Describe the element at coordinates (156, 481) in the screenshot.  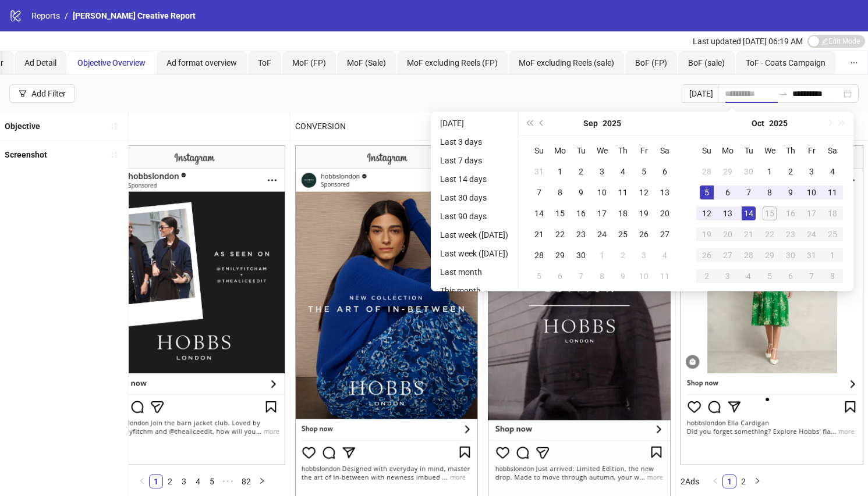
I see `a: 1` at that location.